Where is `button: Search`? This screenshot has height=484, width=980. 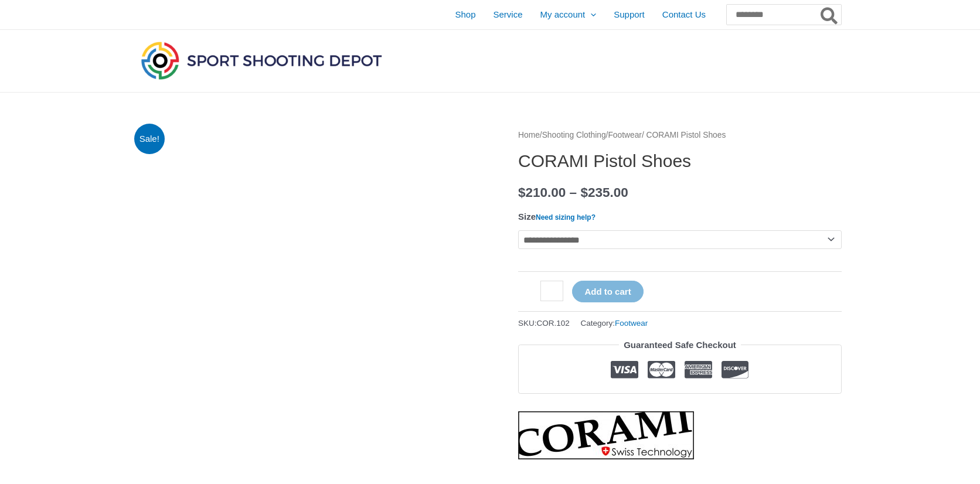
button: Search is located at coordinates (829, 15).